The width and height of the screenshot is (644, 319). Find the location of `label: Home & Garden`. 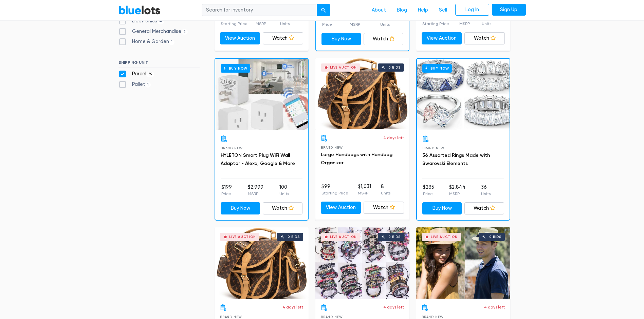

label: Home & Garden is located at coordinates (146, 42).